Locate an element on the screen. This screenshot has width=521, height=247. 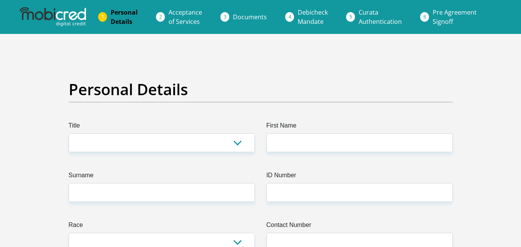
input: ID Number is located at coordinates (360, 193).